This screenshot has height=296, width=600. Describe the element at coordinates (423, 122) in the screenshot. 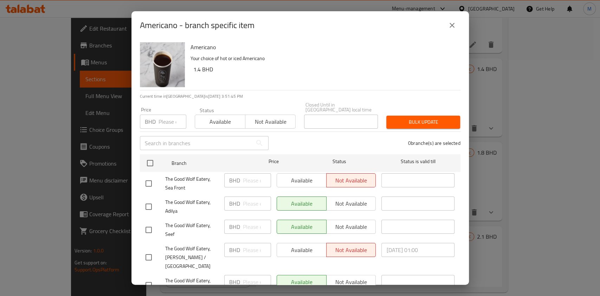

I see `span: Bulk update` at that location.